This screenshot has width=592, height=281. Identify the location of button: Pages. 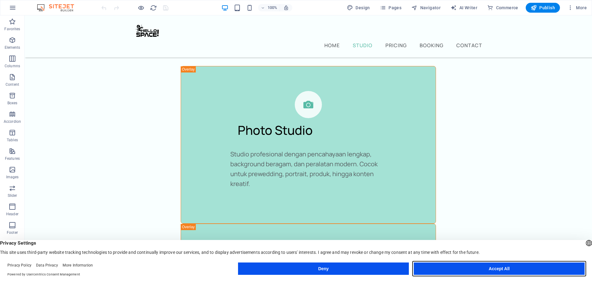
(391, 8).